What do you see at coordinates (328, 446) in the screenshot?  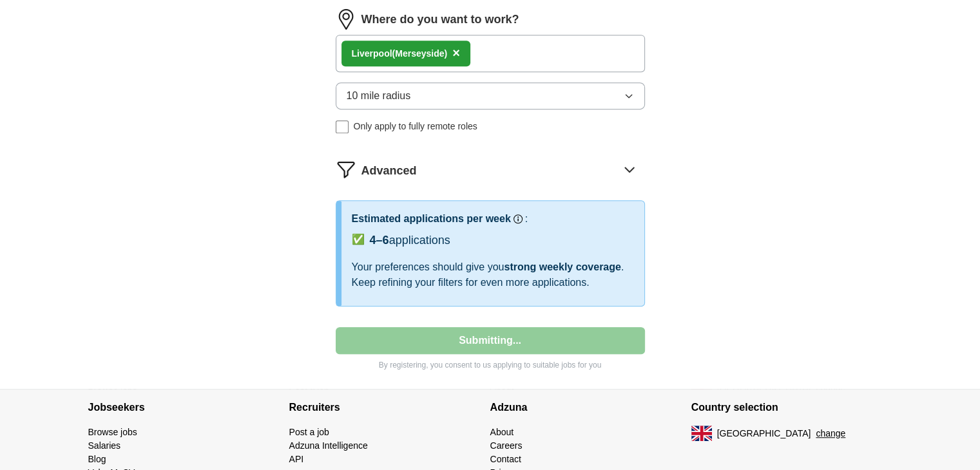 I see `a: Adzuna Intelligence` at bounding box center [328, 446].